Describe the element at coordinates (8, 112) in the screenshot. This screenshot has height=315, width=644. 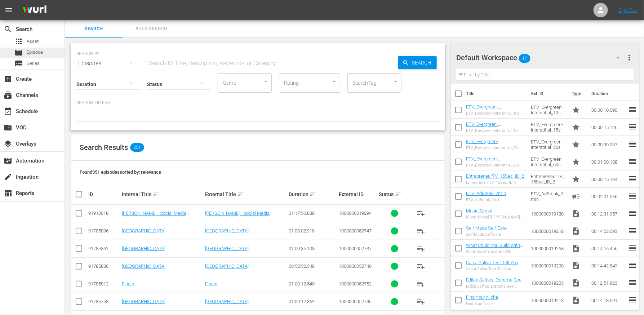
I see `span: Schedule` at that location.